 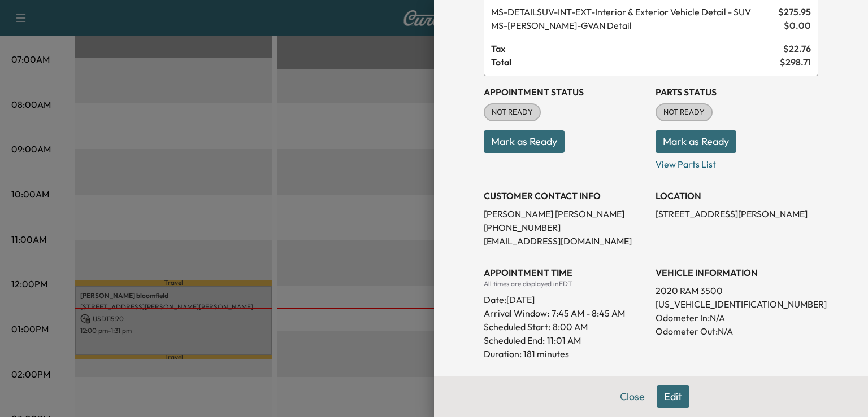 What do you see at coordinates (565, 273) in the screenshot?
I see `h3: APPOINTMENT TIME` at bounding box center [565, 273].